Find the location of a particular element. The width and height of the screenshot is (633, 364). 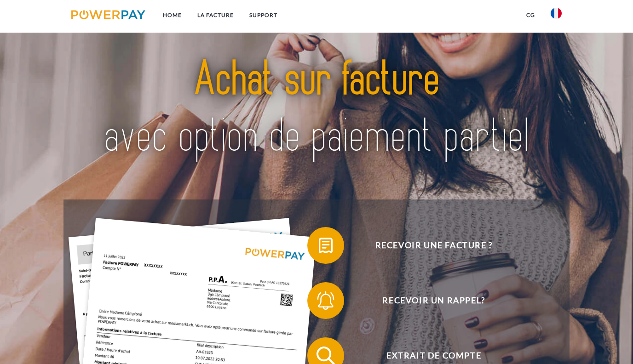

img: qb_bill.svg is located at coordinates (326, 245).